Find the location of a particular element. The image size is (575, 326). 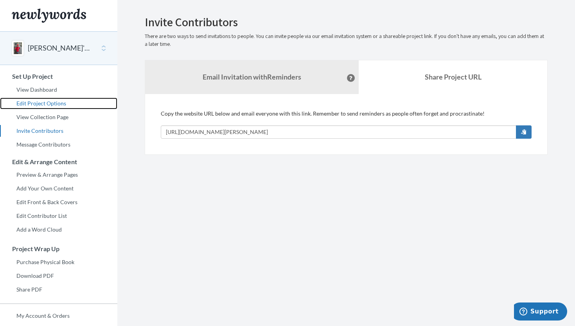

h3: Edit & Arrange Content is located at coordinates (59, 162).